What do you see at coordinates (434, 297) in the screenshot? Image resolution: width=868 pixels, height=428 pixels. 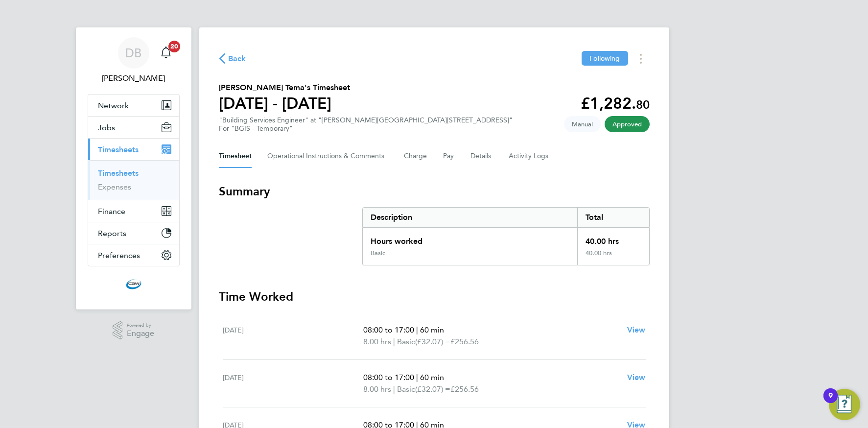 I see `h3: Time Worked` at bounding box center [434, 297].